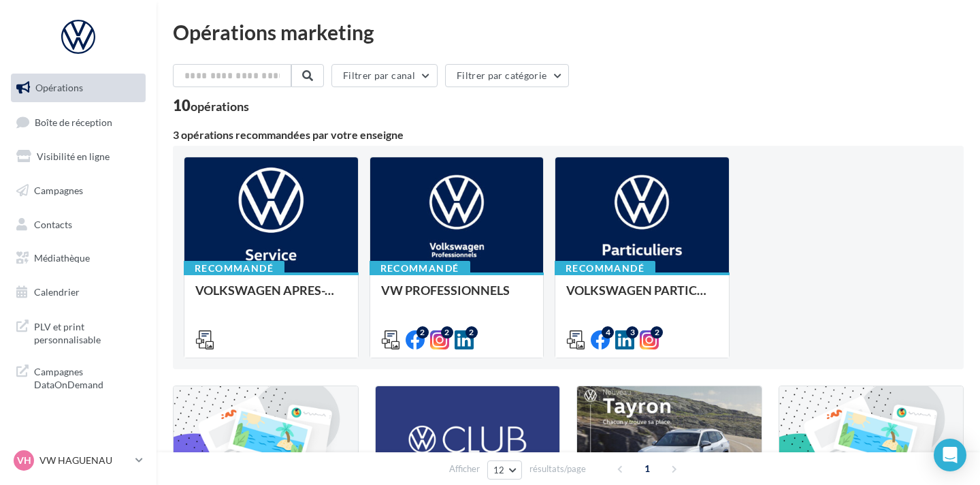  I want to click on div: VOLKSWAGEN PARTICULIER, so click(642, 297).